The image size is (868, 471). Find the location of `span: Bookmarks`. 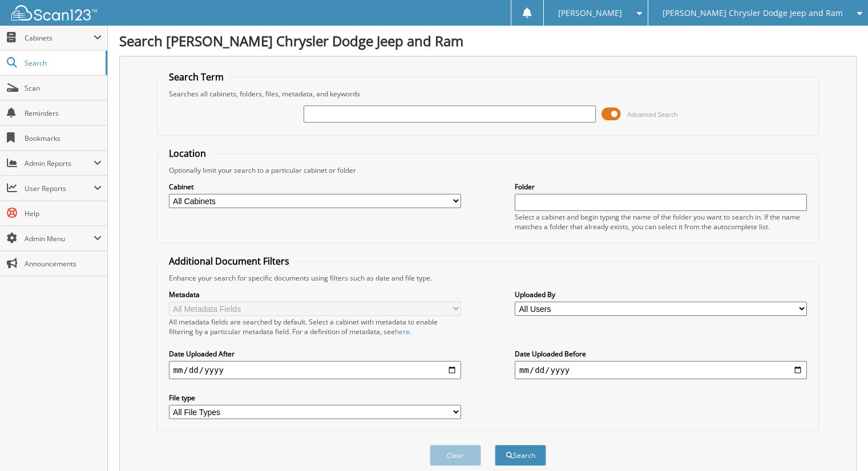

span: Bookmarks is located at coordinates (63, 138).